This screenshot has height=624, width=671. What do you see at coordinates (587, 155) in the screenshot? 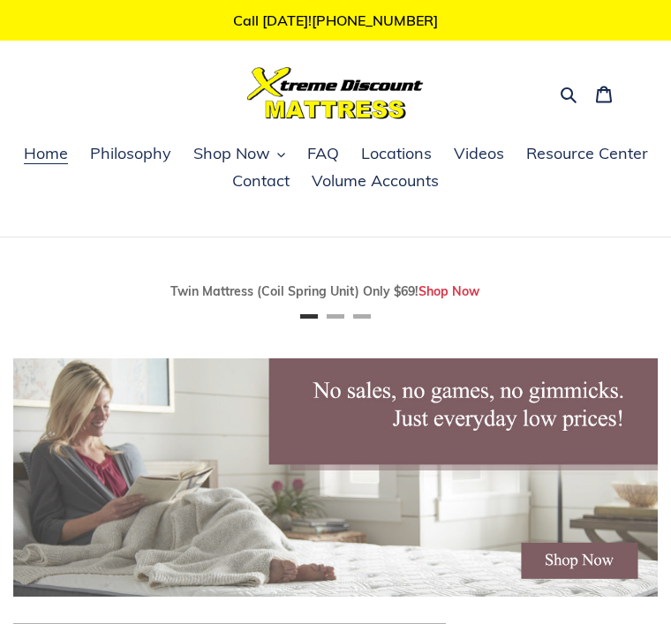
I see `a: Resource Center` at bounding box center [587, 155].